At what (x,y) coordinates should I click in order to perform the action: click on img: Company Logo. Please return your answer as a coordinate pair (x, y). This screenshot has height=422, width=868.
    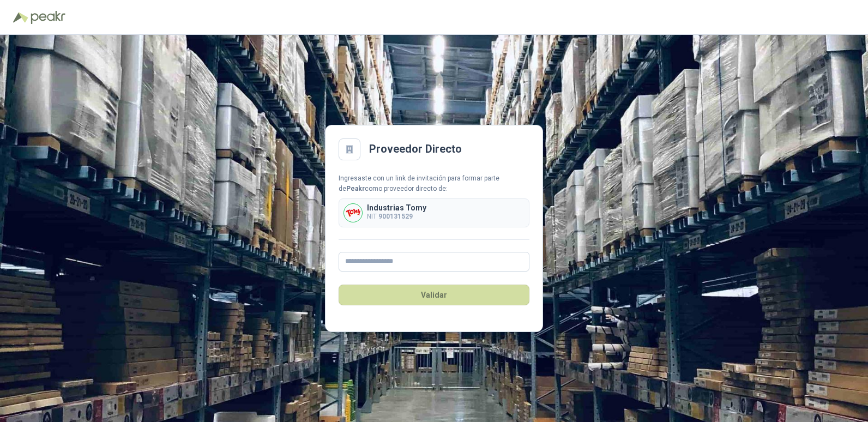
    Looking at the image, I should click on (353, 212).